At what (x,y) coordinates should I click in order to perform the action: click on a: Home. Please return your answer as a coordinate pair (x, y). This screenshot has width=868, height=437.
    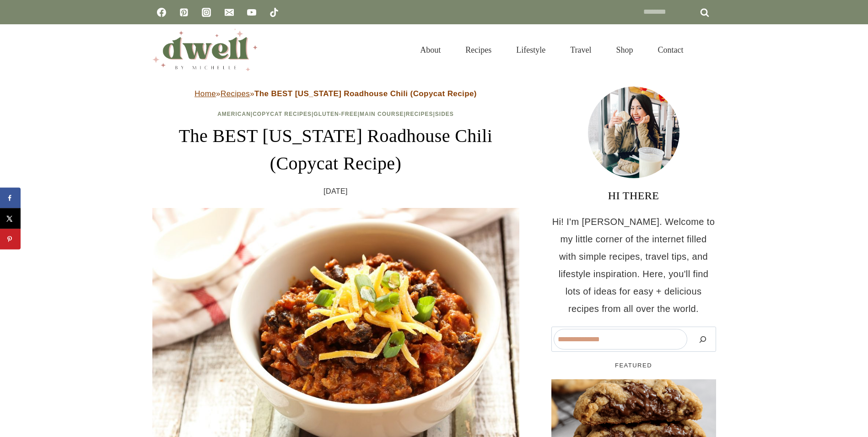
    Looking at the image, I should click on (205, 93).